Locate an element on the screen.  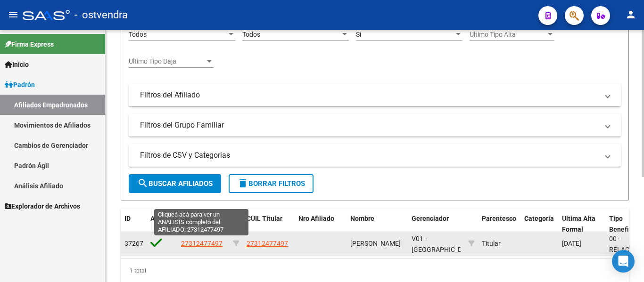
datatable-header-cell: Nombre is located at coordinates (377, 224).